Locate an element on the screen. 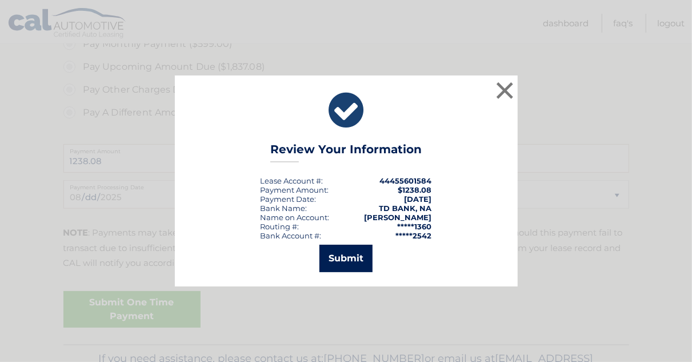  strong: 44455601584 is located at coordinates (406, 181).